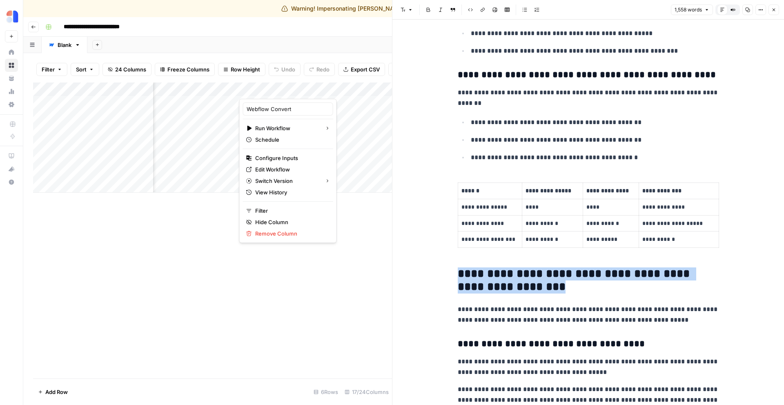 This screenshot has height=405, width=784. Describe the element at coordinates (12, 17) in the screenshot. I see `img: Ammo Logo` at that location.